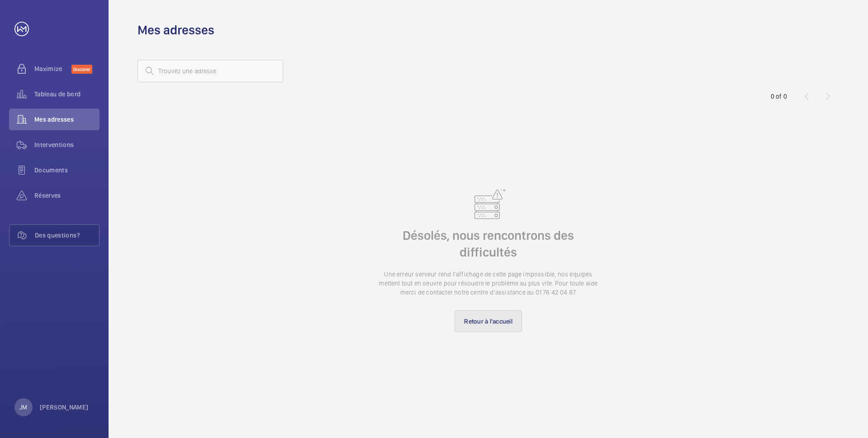 Image resolution: width=868 pixels, height=438 pixels. I want to click on p: Une erreur serveur rend l’affichage de cette page impossible, nos équipes mettent tout en oeuvre ..., so click(488, 283).